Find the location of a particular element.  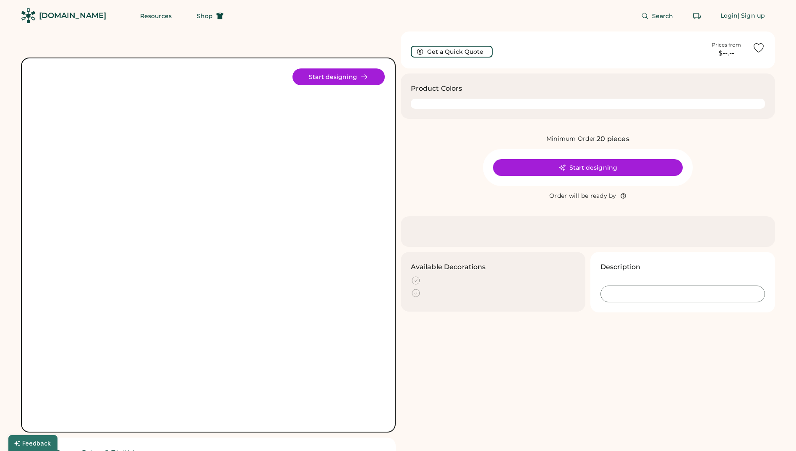

button: Shop is located at coordinates (210, 16).